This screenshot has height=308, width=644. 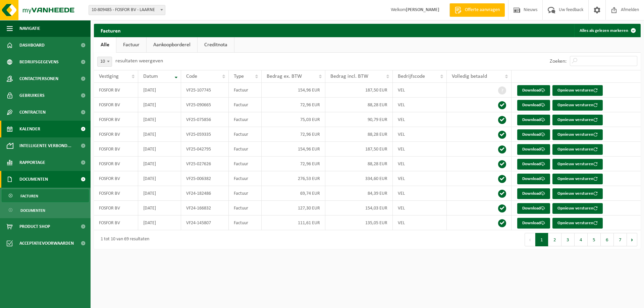 I want to click on a: Alle, so click(x=105, y=45).